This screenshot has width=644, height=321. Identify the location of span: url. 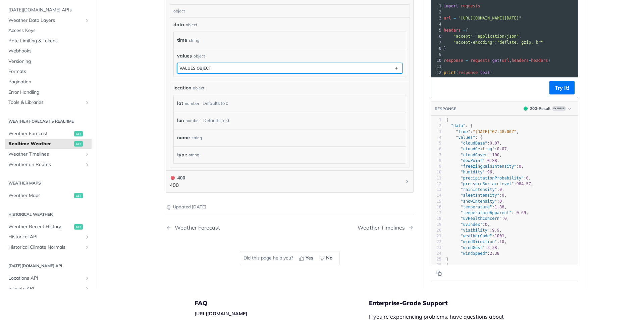
(447, 18).